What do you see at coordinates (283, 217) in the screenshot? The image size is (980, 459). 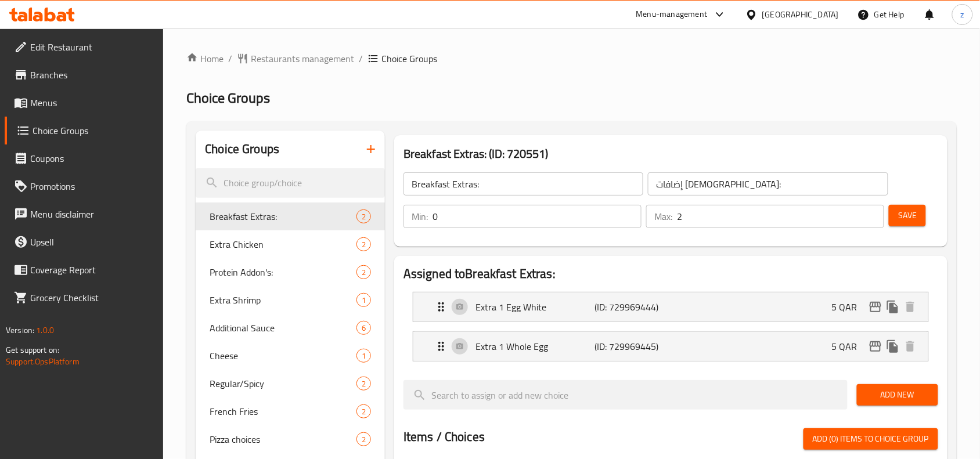 I see `span: Breakfast Extras:` at bounding box center [283, 217].